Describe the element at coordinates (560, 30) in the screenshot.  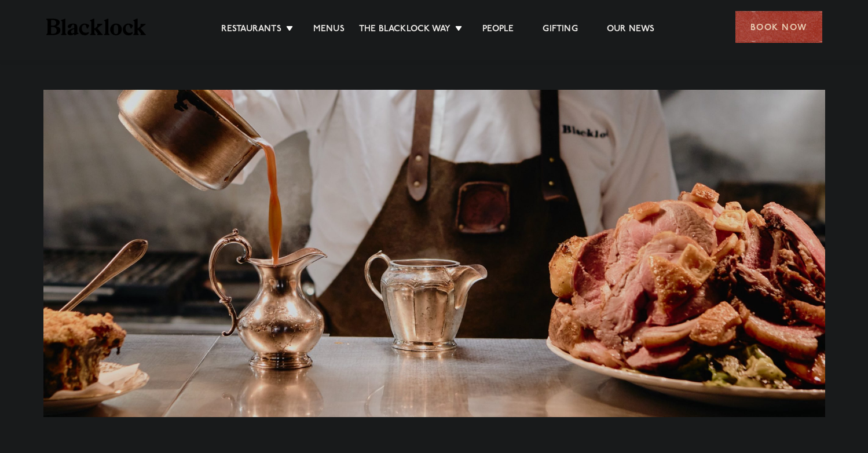
I see `a: Gifting` at that location.